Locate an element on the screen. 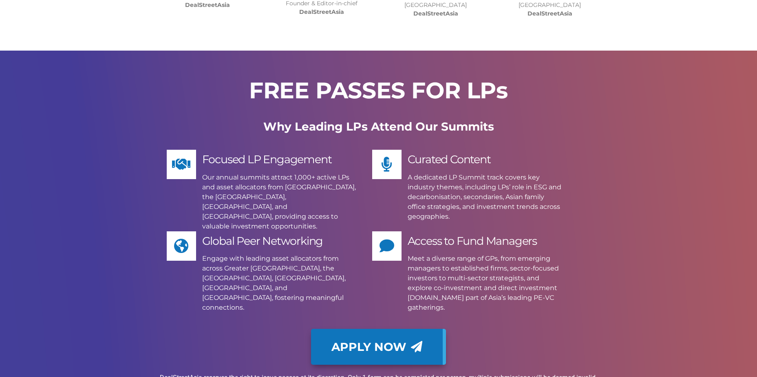 This screenshot has height=377, width=757. p: A dedicated LP Summit track covers key industry themes, including LPs’ role in ESG and decarbonis... is located at coordinates (484, 197).